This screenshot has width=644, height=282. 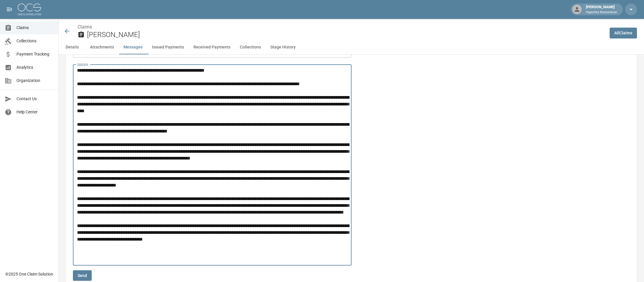 I want to click on span: Help Center, so click(x=35, y=112).